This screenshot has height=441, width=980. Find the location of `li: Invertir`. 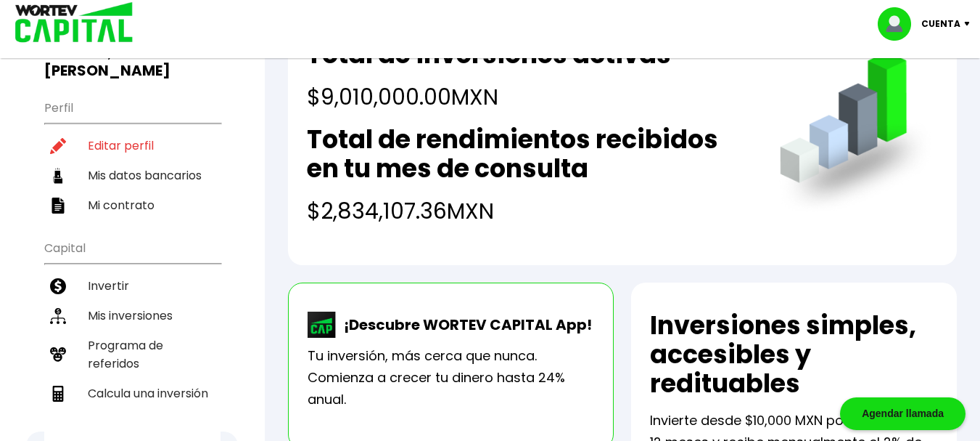

li: Invertir is located at coordinates (132, 285).